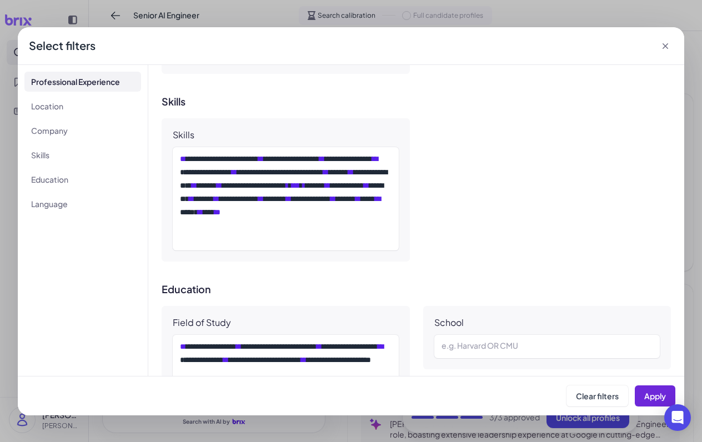 The image size is (702, 442). Describe the element at coordinates (83, 106) in the screenshot. I see `li: Location` at that location.